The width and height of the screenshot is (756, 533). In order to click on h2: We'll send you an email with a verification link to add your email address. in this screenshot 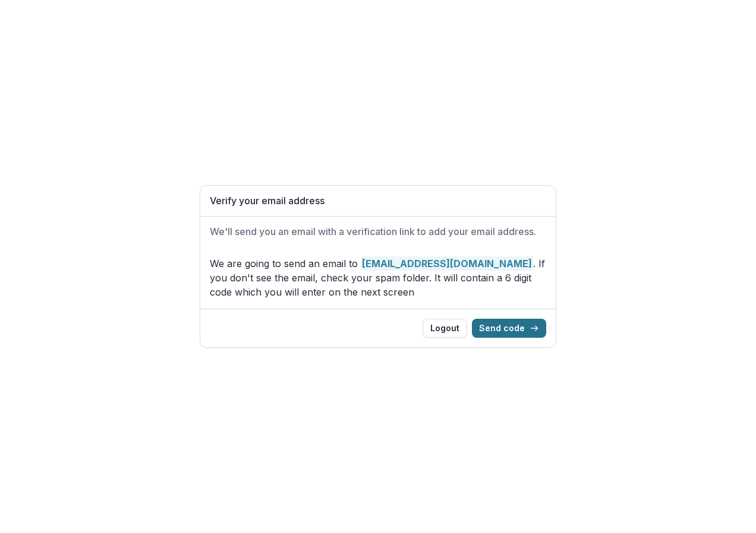, I will do `click(378, 232)`.